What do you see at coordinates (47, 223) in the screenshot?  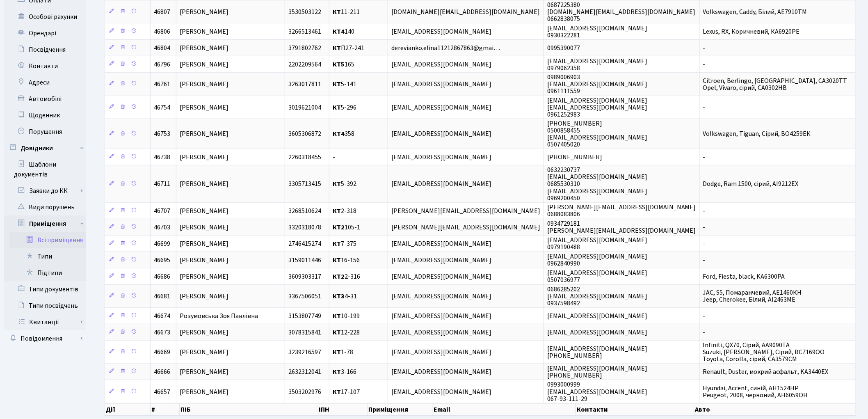 I see `a: Приміщення` at bounding box center [47, 223].